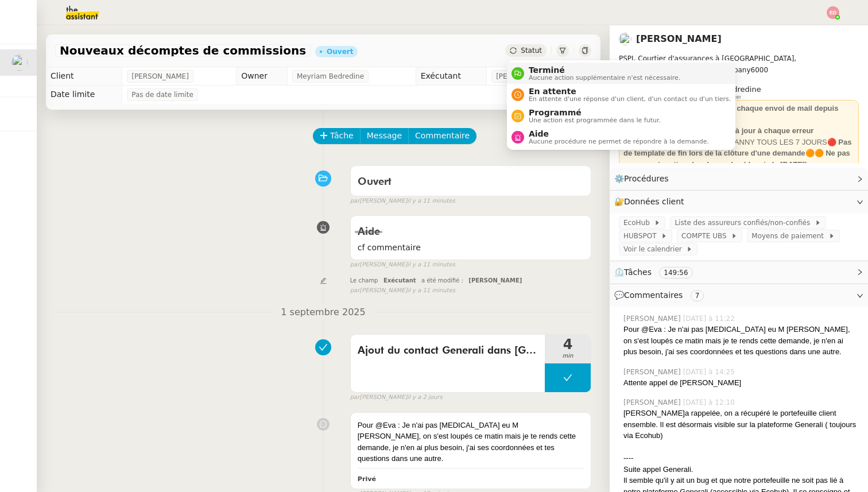 The height and width of the screenshot is (492, 868). Describe the element at coordinates (654, 201) in the screenshot. I see `span: Données client` at that location.